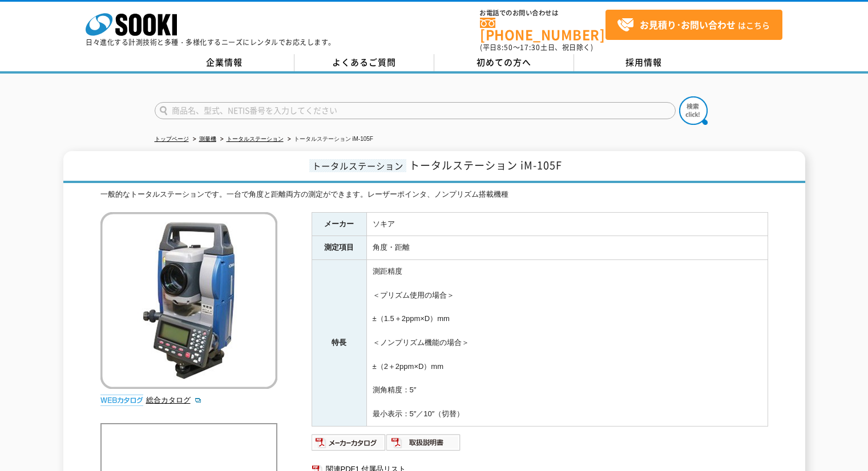 The image size is (868, 471). I want to click on li: トータルステーション iM-105F, so click(329, 139).